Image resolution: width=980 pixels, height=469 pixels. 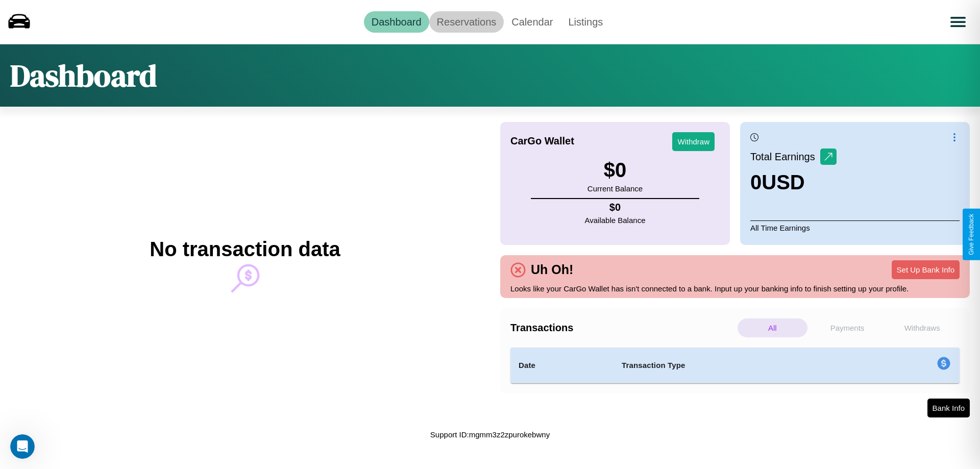 I want to click on p: Total Earnings, so click(x=785, y=157).